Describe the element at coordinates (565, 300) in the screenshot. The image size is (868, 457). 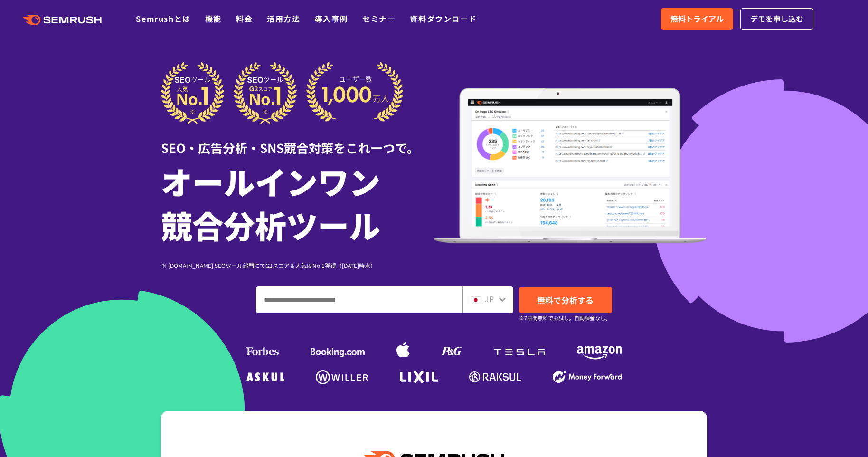
I see `span: 無料で分析する` at that location.